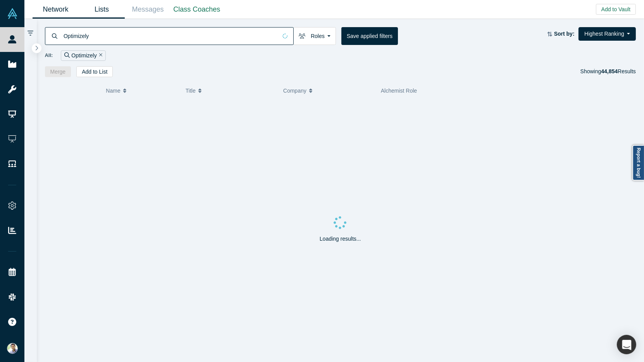 The width and height of the screenshot is (644, 362). I want to click on span: Alchemist Role, so click(399, 90).